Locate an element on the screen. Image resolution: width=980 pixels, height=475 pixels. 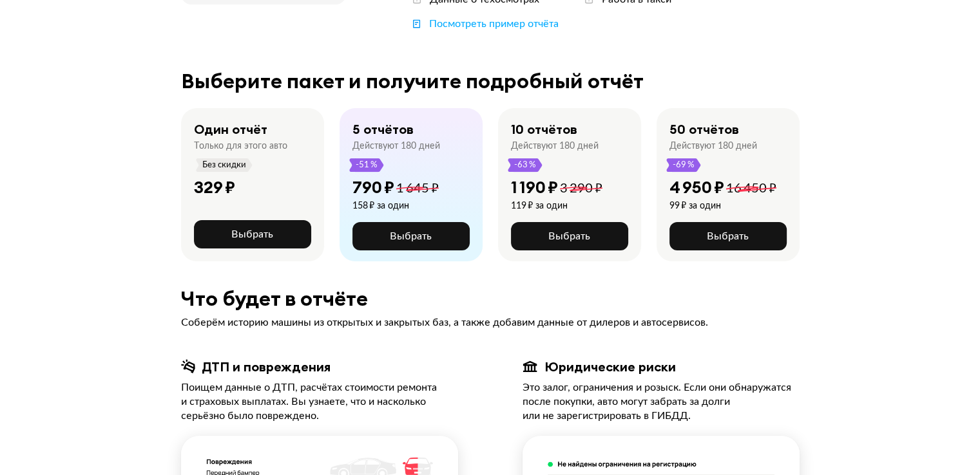
div: 119 ₽ за один is located at coordinates (556, 206).